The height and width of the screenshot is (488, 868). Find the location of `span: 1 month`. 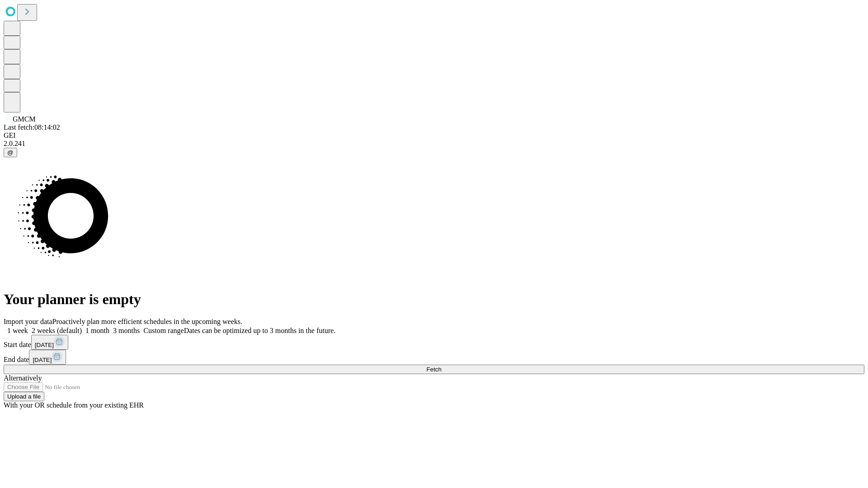

span: 1 month is located at coordinates (97, 330).